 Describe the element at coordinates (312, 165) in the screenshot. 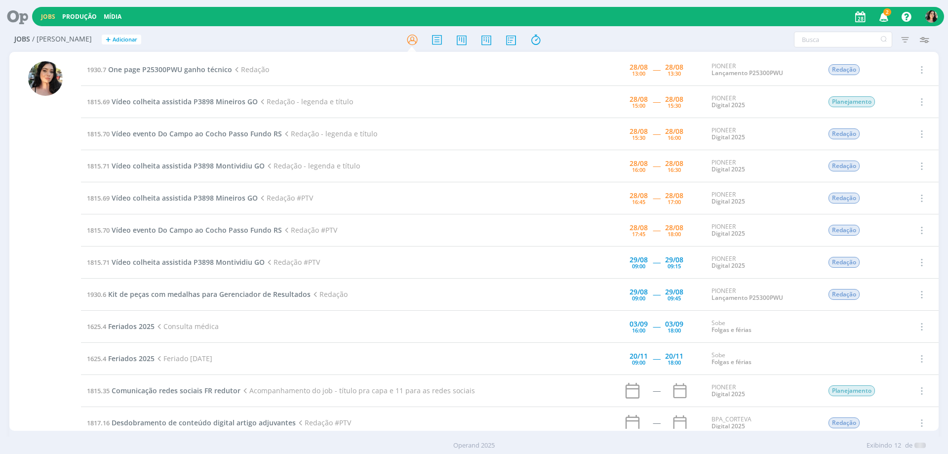

I see `span: Redação - legenda e título` at that location.